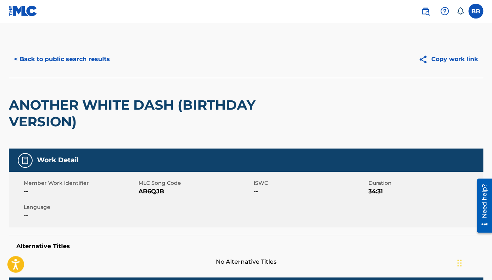 Image resolution: width=492 pixels, height=280 pixels. Describe the element at coordinates (448, 59) in the screenshot. I see `button: Copy work link` at that location.